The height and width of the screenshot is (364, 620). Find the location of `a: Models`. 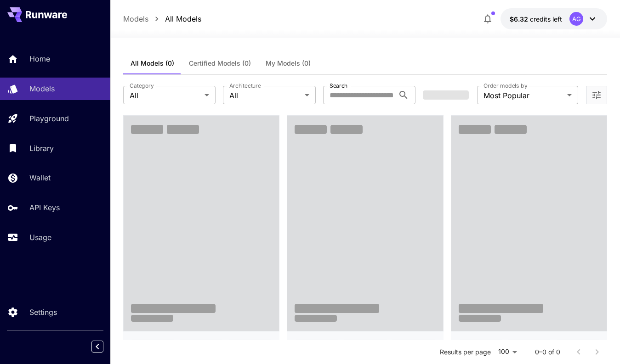

a: Models is located at coordinates (136, 19).